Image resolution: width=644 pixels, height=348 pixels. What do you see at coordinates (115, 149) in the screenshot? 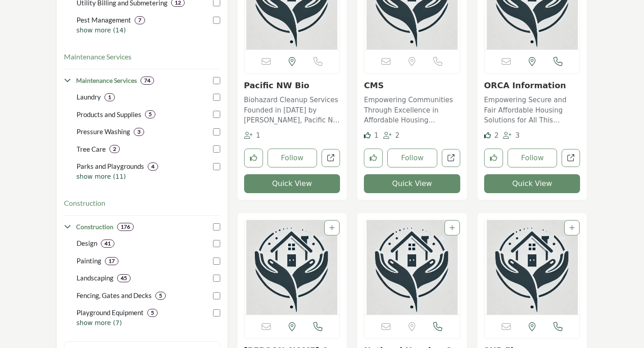
I see `div: 2 Results For Tree Care` at bounding box center [115, 149].